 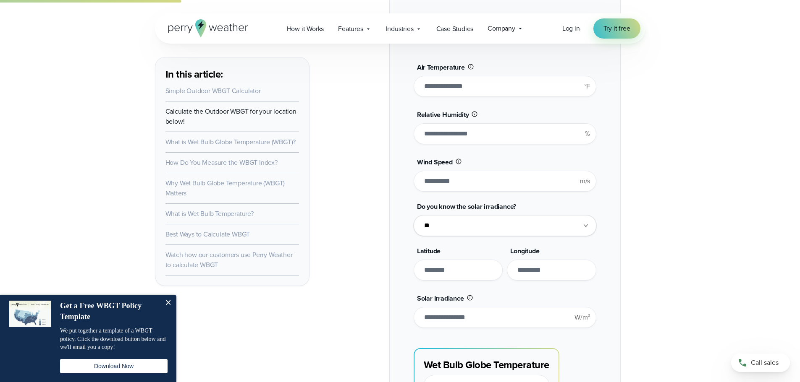 I want to click on span: Relative Humidity, so click(x=443, y=115).